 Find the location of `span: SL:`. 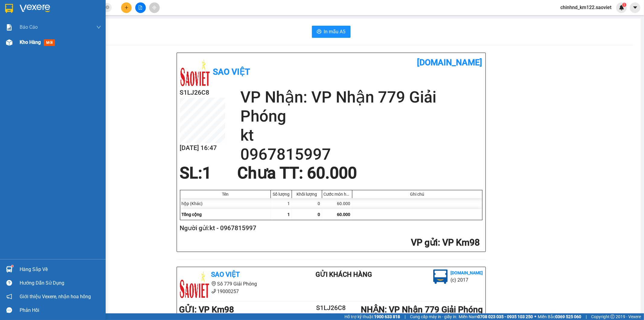

span: SL: is located at coordinates (191, 173).